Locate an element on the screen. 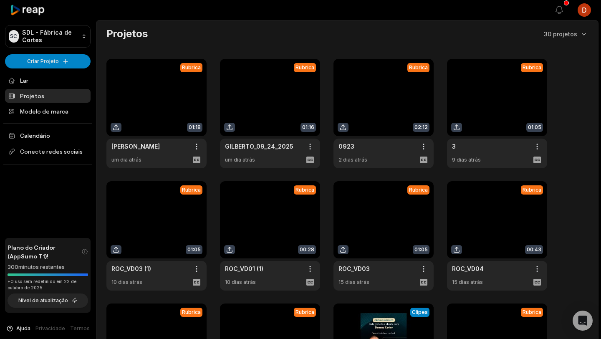  font: Criar Projeto is located at coordinates (43, 61).